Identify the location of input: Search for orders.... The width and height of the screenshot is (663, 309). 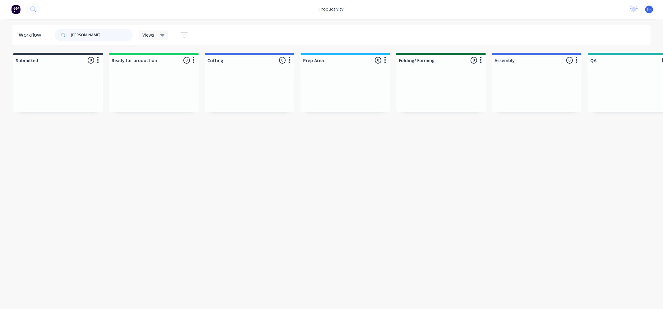
(102, 35).